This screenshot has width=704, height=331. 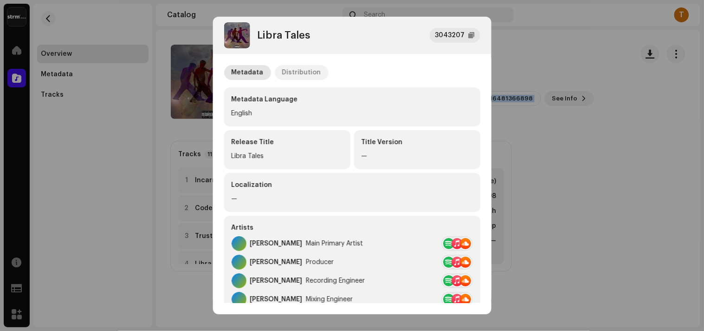 I want to click on img: 0dd7cb5f-56b9-4344-b5f6-21fa85692f4c, so click(x=237, y=35).